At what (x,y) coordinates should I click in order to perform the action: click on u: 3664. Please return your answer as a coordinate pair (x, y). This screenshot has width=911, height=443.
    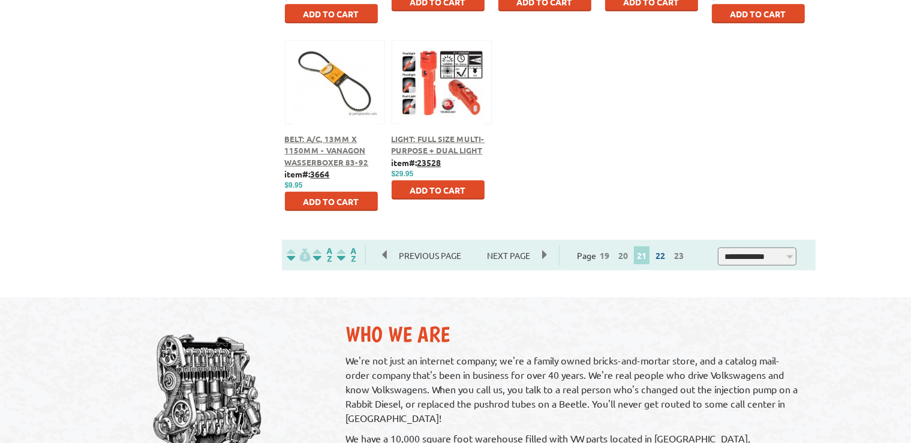
    Looking at the image, I should click on (320, 174).